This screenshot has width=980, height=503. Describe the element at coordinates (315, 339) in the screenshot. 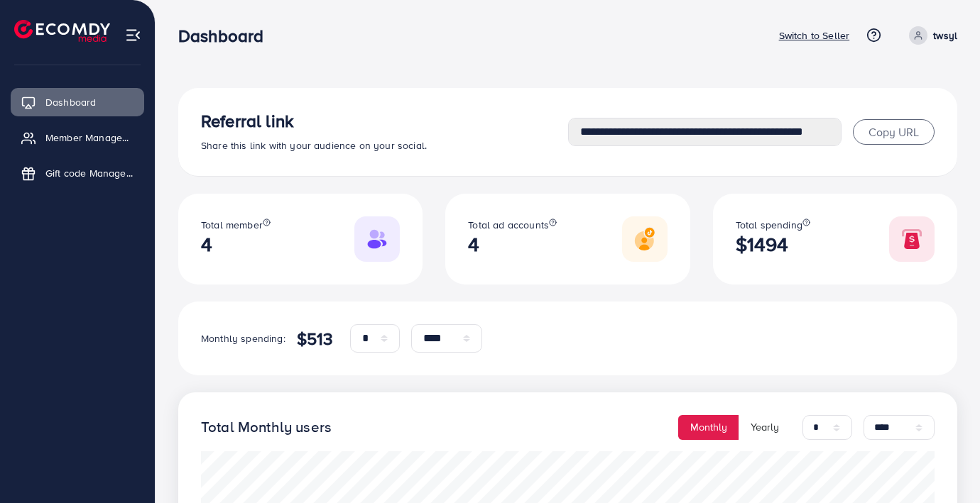

I see `h4: $513` at that location.